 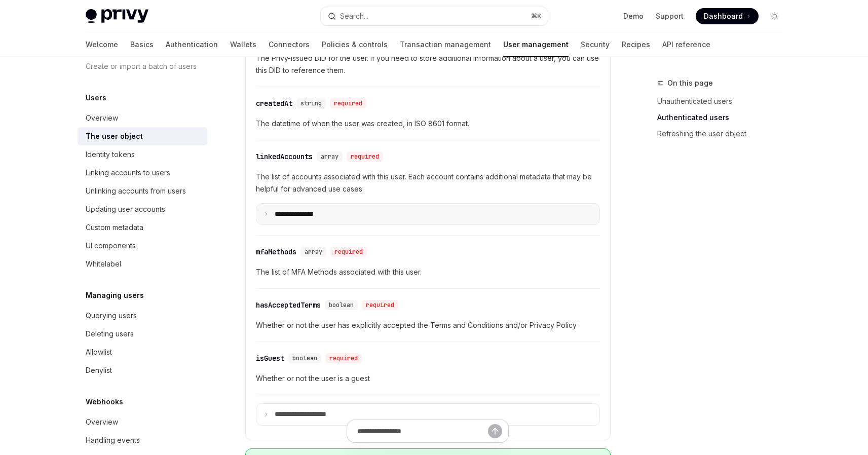 What do you see at coordinates (670, 16) in the screenshot?
I see `a: Support` at bounding box center [670, 16].